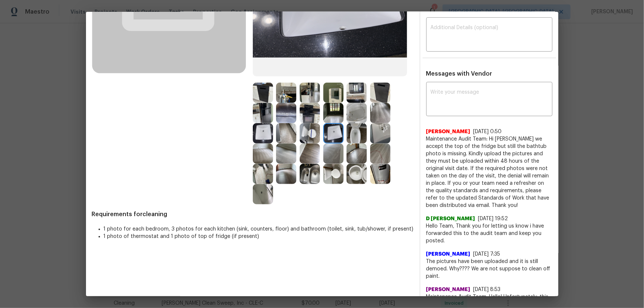 Image resolution: width=644 pixels, height=308 pixels. I want to click on span: Messages with Vendor, so click(459, 74).